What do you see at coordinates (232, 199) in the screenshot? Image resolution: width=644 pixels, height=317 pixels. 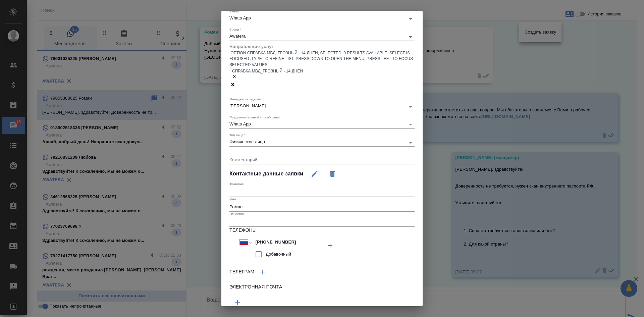 I see `label: Имя` at bounding box center [232, 199].